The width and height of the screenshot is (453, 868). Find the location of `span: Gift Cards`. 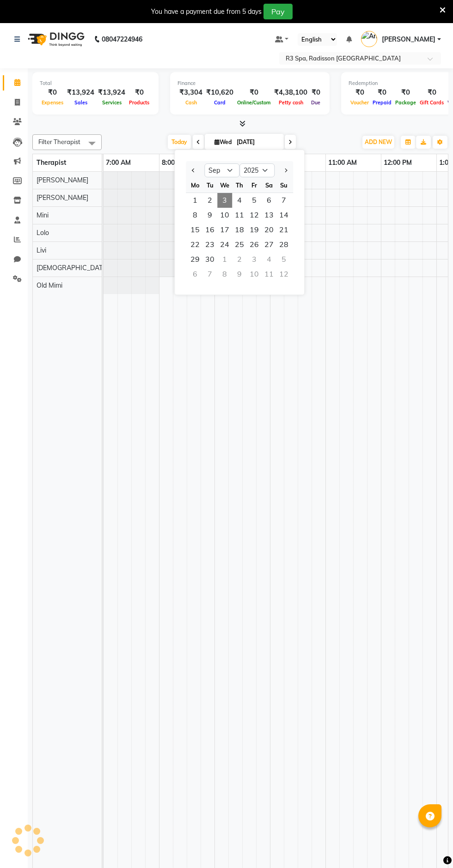

span: Gift Cards is located at coordinates (432, 103).